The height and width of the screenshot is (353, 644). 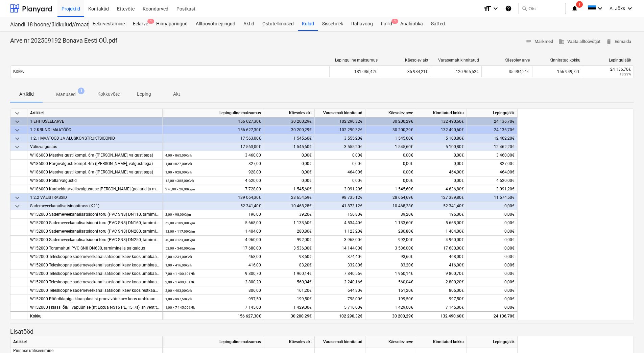 I want to click on div: Failid, so click(x=386, y=24).